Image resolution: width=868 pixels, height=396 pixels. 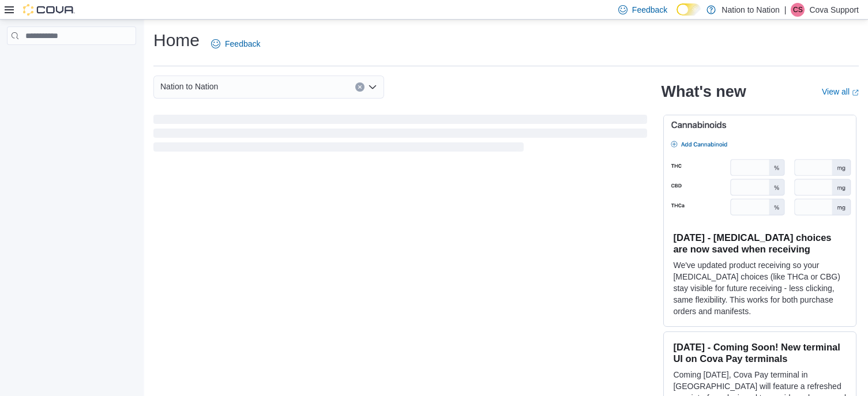 What do you see at coordinates (798, 10) in the screenshot?
I see `div: Cova Support` at bounding box center [798, 10].